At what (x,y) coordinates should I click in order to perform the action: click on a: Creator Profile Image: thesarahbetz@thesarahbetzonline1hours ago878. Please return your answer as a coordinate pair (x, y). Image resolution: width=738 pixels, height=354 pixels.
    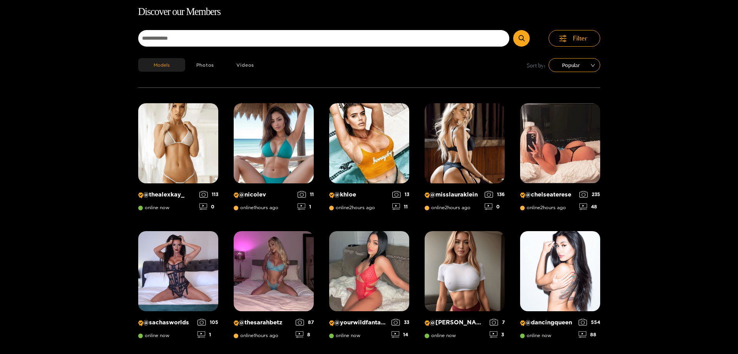
    Looking at the image, I should click on (274, 287).